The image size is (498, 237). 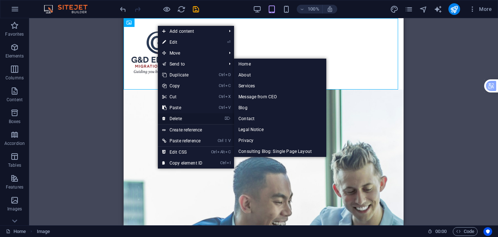 What do you see at coordinates (441, 232) in the screenshot?
I see `span: 00 00` at bounding box center [441, 232].